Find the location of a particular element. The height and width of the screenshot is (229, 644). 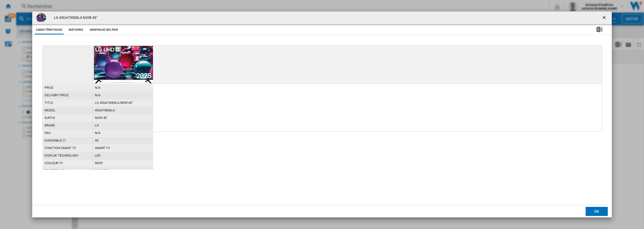

div: FONCTION 3D is located at coordinates (67, 171).